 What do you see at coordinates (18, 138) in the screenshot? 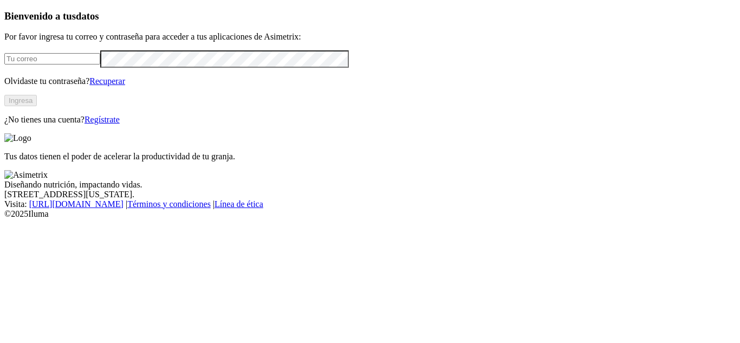
I see `img: Logo` at bounding box center [18, 138].